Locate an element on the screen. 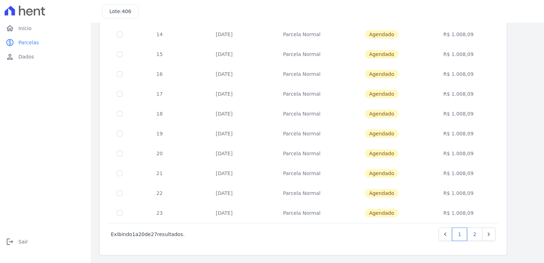 Image resolution: width=544 pixels, height=263 pixels. span: Início is located at coordinates (25, 28).